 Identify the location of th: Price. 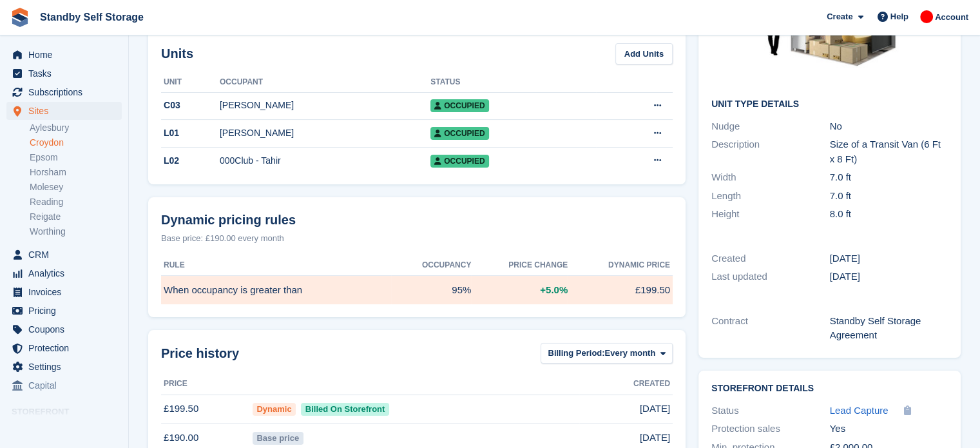
(206, 384).